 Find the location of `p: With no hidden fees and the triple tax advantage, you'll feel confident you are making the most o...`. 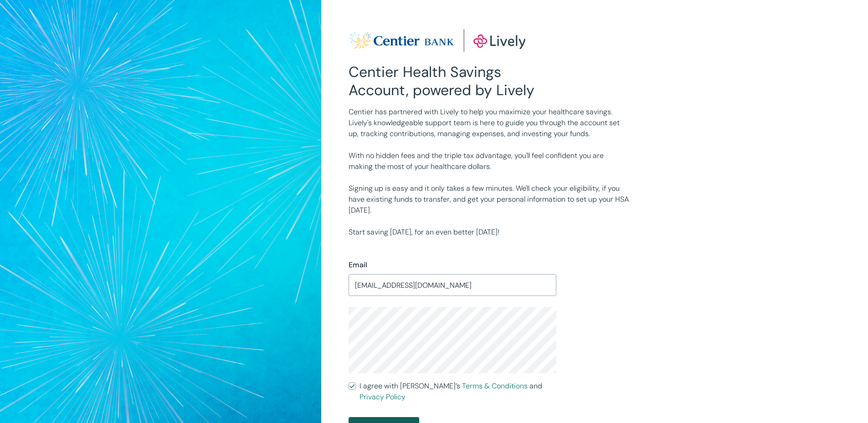

p: With no hidden fees and the triple tax advantage, you'll feel confident you are making the most o... is located at coordinates (489, 161).